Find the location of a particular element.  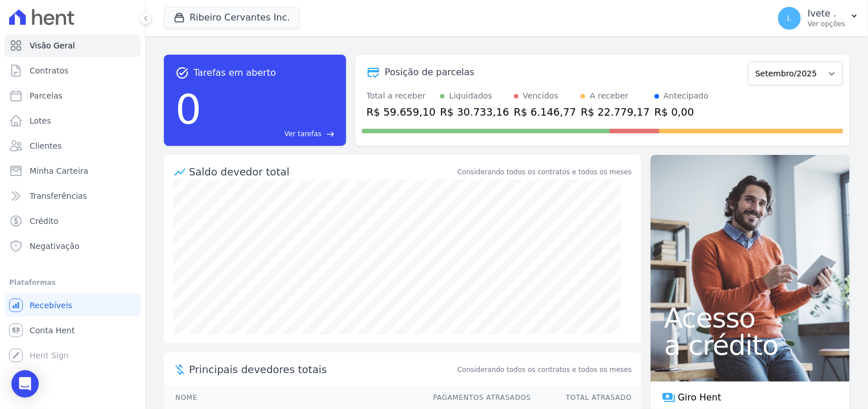

span: Lotes is located at coordinates (41, 121).